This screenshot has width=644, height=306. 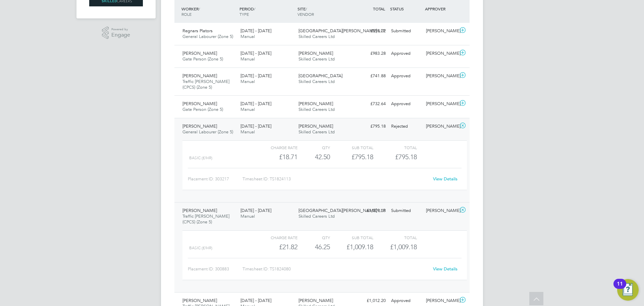 I want to click on span: VENDOR, so click(x=306, y=14).